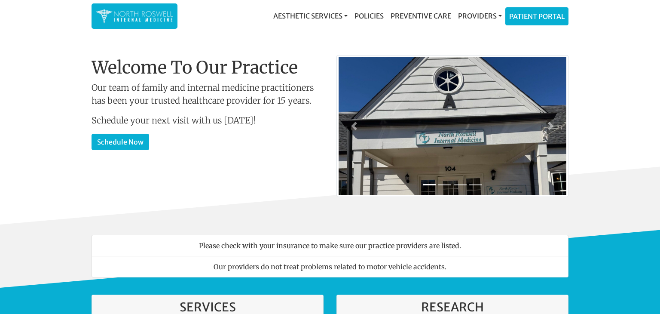 The width and height of the screenshot is (660, 314). I want to click on a: Schedule Now, so click(120, 142).